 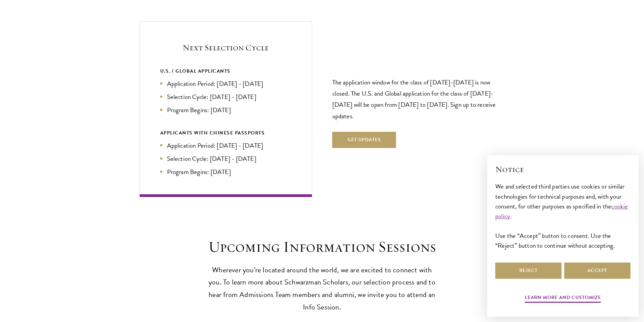 I want to click on a: cookie policy, so click(x=562, y=211).